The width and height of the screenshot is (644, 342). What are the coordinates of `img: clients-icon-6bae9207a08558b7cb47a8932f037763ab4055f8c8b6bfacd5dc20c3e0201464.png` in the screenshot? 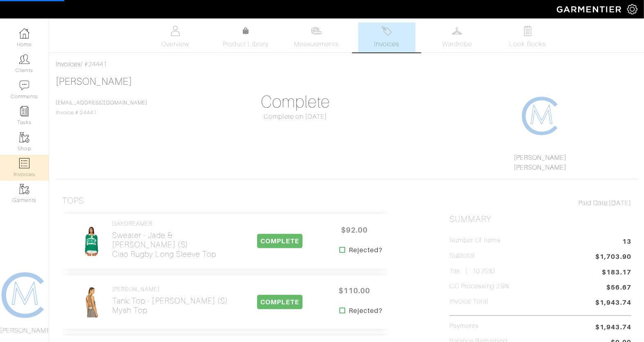 It's located at (24, 59).